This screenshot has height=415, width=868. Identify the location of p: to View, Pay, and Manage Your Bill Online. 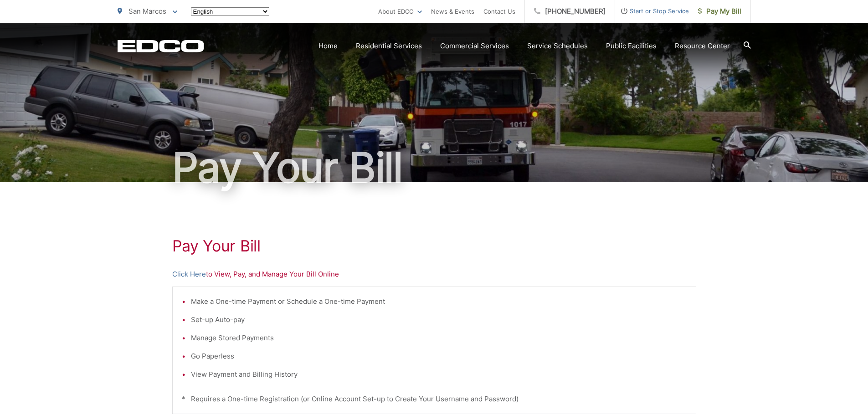
(434, 274).